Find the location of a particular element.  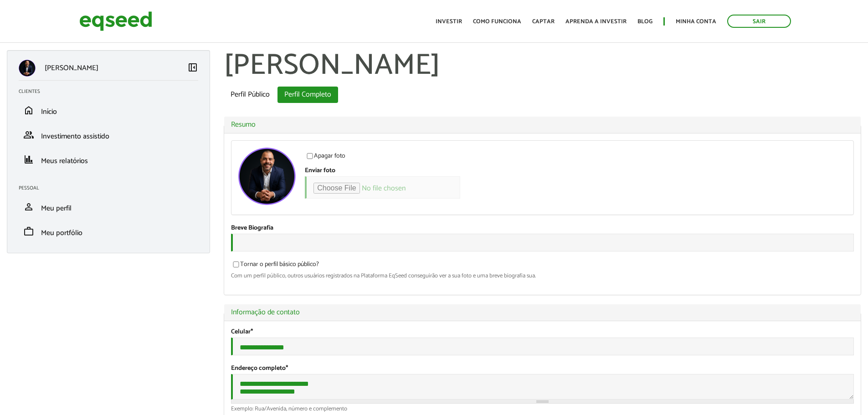

h2: Clientes is located at coordinates (112, 92).